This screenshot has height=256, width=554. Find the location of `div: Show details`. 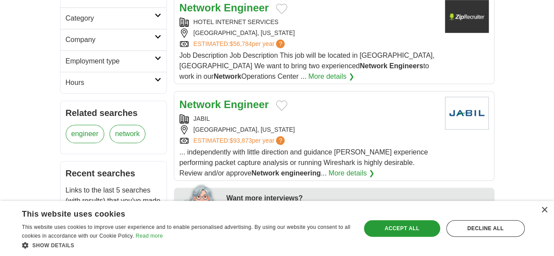

div: Show details is located at coordinates (186, 245).